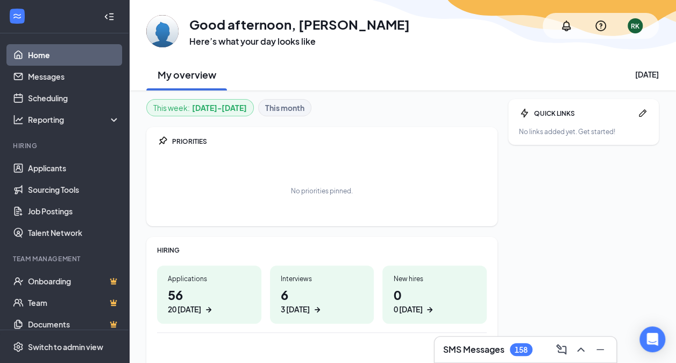 Image resolution: width=676 pixels, height=363 pixels. What do you see at coordinates (65, 145) in the screenshot?
I see `div: Hiring` at bounding box center [65, 145].